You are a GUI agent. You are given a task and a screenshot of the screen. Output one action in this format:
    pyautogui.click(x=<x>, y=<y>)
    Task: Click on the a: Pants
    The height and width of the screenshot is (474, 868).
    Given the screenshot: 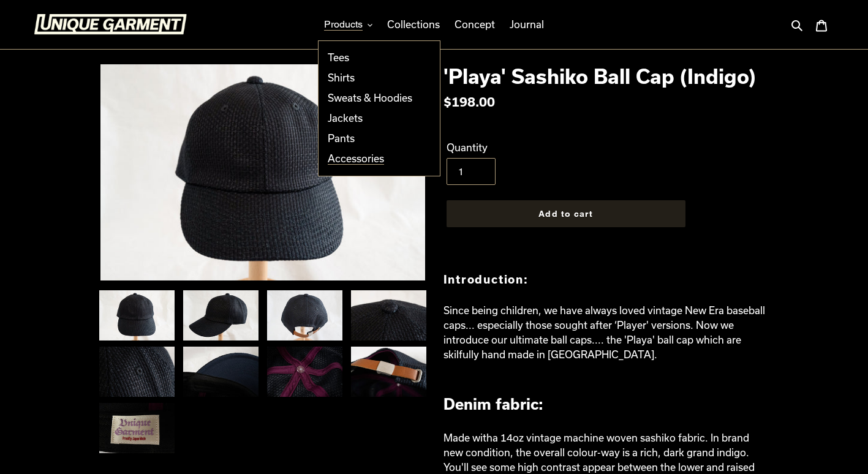 What is the action you would take?
    pyautogui.click(x=370, y=138)
    